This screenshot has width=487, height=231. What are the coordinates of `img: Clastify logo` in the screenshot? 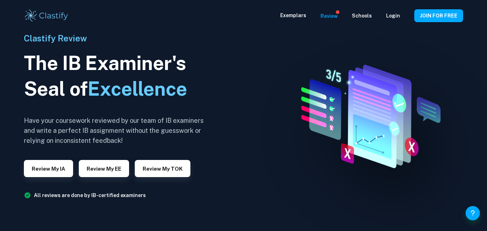 It's located at (46, 16).